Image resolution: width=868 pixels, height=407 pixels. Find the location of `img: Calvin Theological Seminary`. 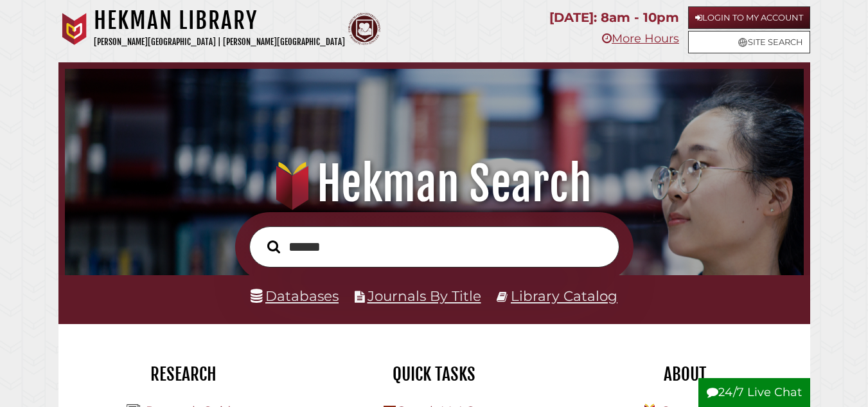

img: Calvin Theological Seminary is located at coordinates (364, 29).